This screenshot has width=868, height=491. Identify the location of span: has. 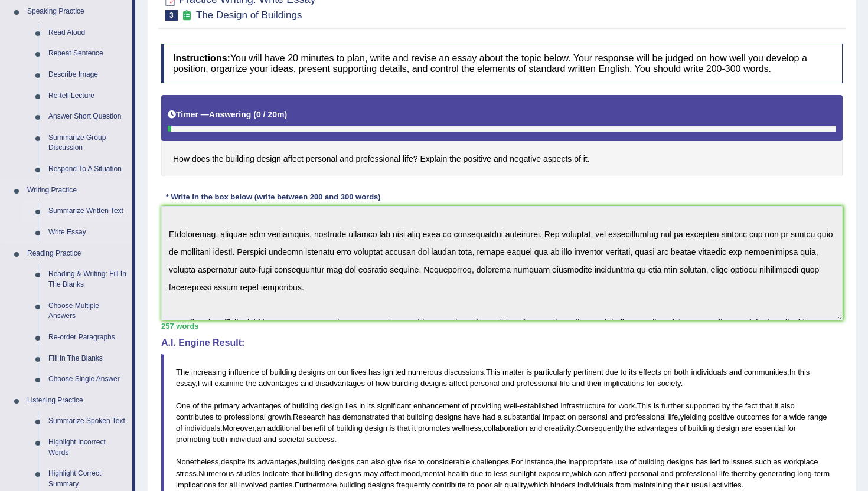
(375, 372).